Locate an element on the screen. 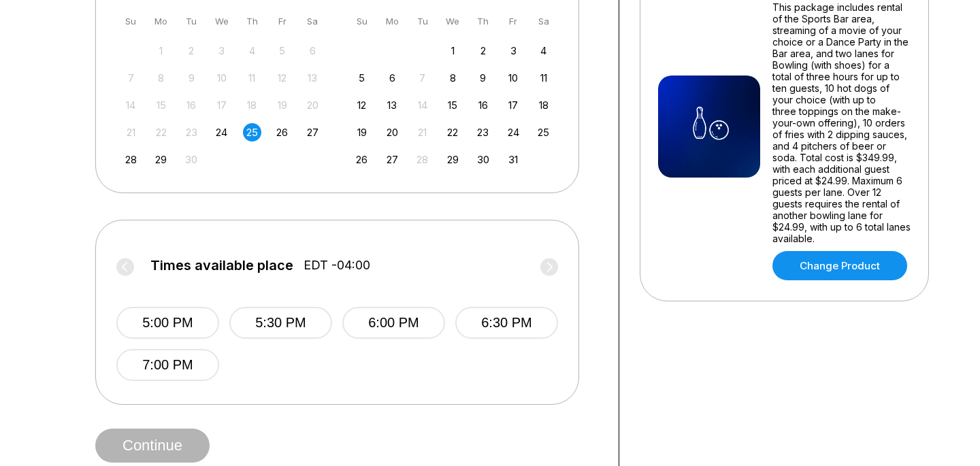 The height and width of the screenshot is (466, 980). div: Choose Thursday, October 30th, 2025 is located at coordinates (483, 159).